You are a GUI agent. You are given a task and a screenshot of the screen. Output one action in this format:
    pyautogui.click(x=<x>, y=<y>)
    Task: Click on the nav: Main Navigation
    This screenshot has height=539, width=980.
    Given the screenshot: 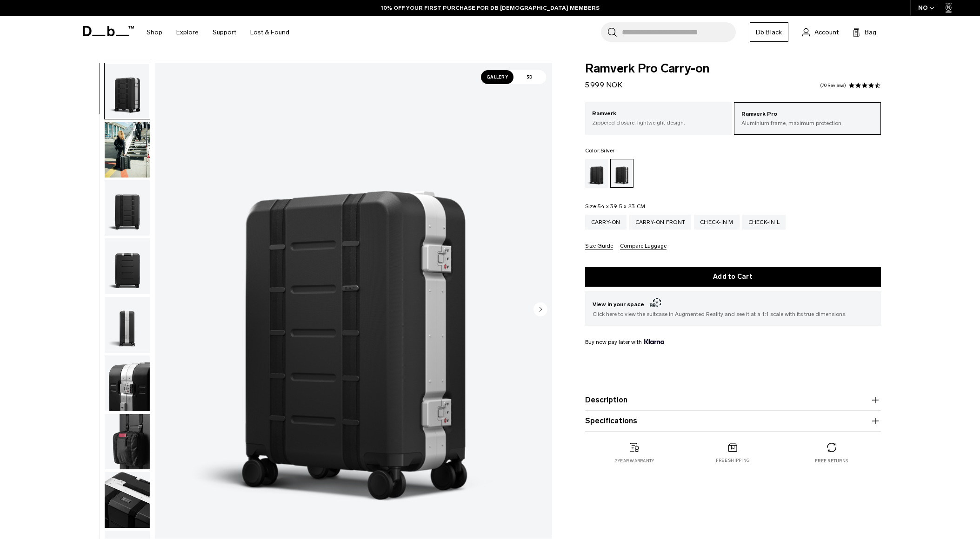 What is the action you would take?
    pyautogui.click(x=217, y=32)
    